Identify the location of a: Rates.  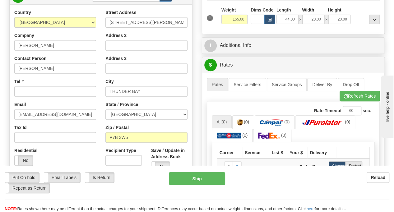
(217, 85).